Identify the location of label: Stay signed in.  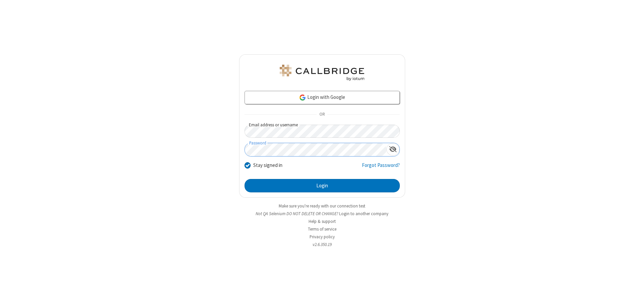
(268, 165).